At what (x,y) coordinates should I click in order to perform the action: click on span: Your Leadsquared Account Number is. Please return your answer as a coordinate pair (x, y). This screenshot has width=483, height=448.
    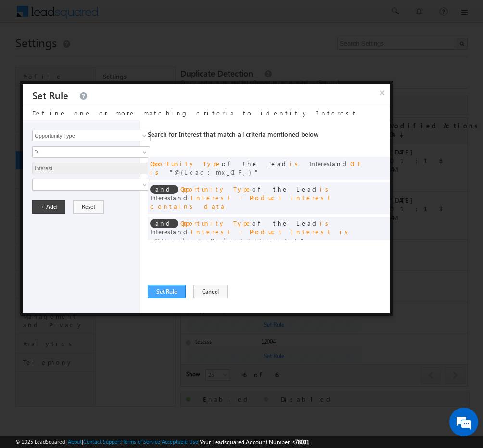
    Looking at the image, I should click on (255, 442).